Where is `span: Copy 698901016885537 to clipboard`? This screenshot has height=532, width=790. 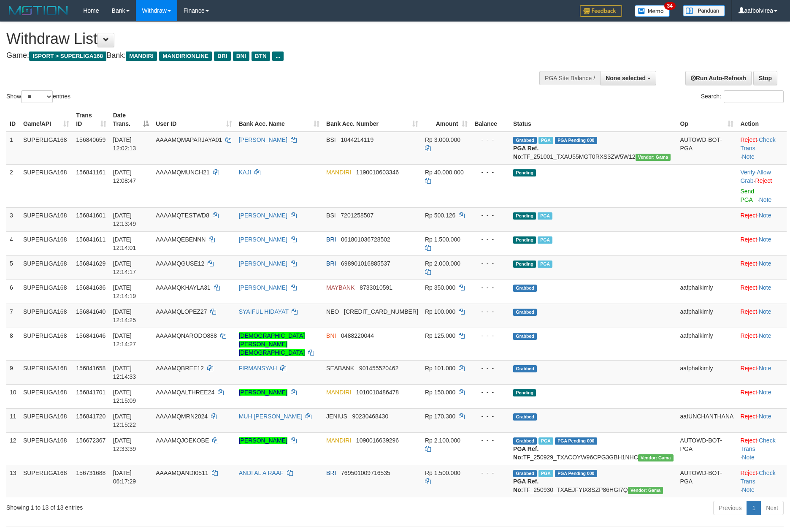 span: Copy 698901016885537 to clipboard is located at coordinates (366, 264).